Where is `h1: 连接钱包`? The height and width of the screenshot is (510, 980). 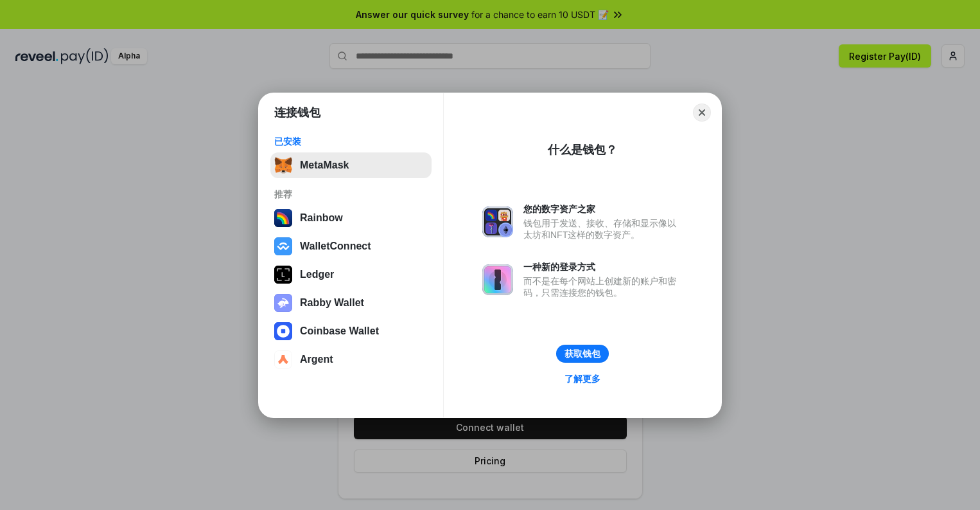 h1: 连接钱包 is located at coordinates (297, 113).